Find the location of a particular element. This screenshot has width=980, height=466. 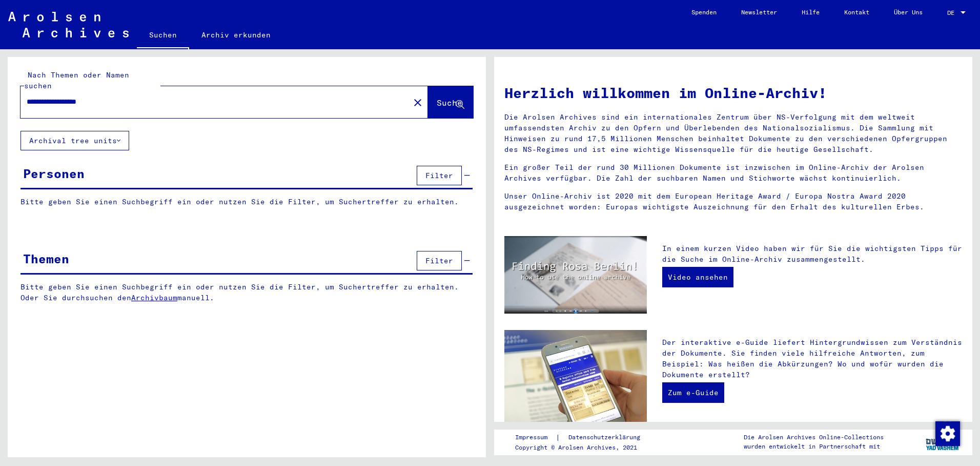

button: Suche is located at coordinates (450, 102).